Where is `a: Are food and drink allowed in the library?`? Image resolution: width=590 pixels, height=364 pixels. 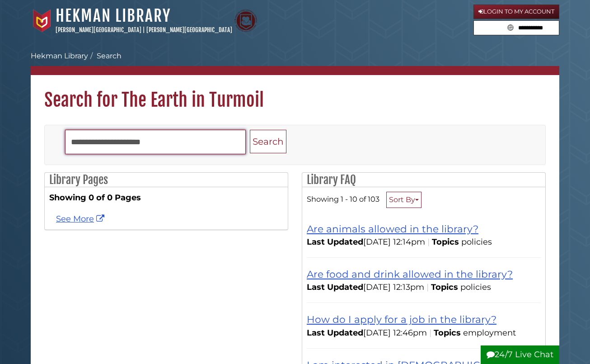
a: Are food and drink allowed in the library? is located at coordinates (410, 274).